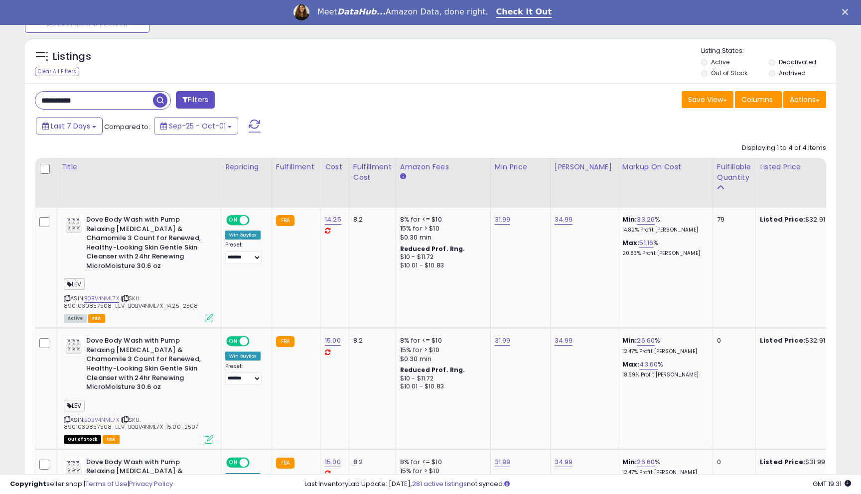  What do you see at coordinates (631, 364) in the screenshot?
I see `b: Max:` at bounding box center [631, 364].